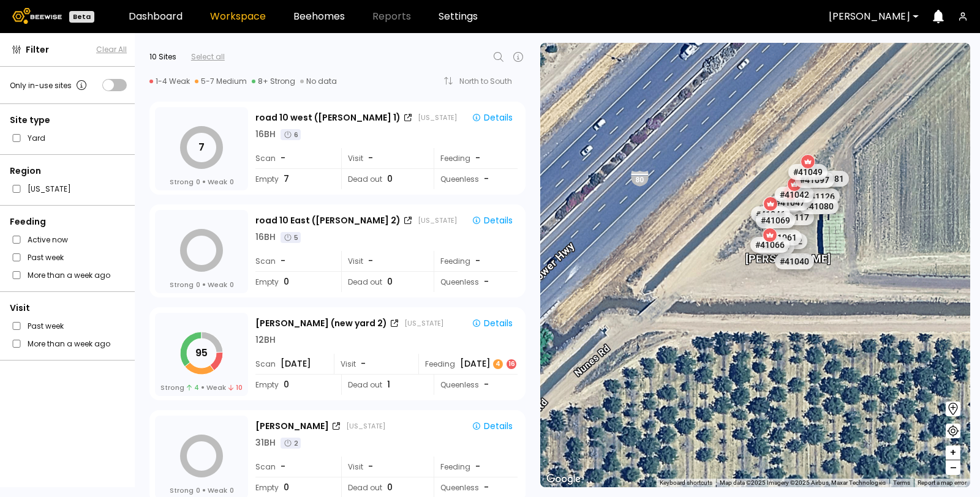  I want to click on div: Region, so click(68, 171).